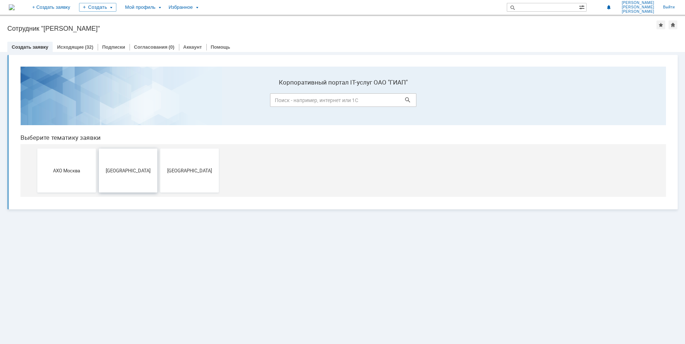 This screenshot has height=344, width=685. Describe the element at coordinates (89, 47) in the screenshot. I see `div: (32)` at that location.